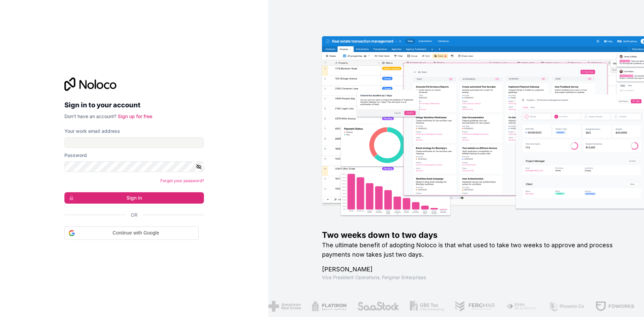 The width and height of the screenshot is (644, 317). What do you see at coordinates (136, 233) in the screenshot?
I see `span: Continue with Google` at bounding box center [136, 233].